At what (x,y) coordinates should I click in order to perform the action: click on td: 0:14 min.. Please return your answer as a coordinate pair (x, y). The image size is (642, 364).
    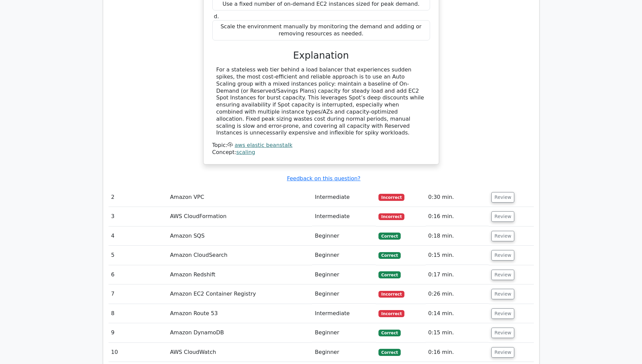
    Looking at the image, I should click on (457, 314).